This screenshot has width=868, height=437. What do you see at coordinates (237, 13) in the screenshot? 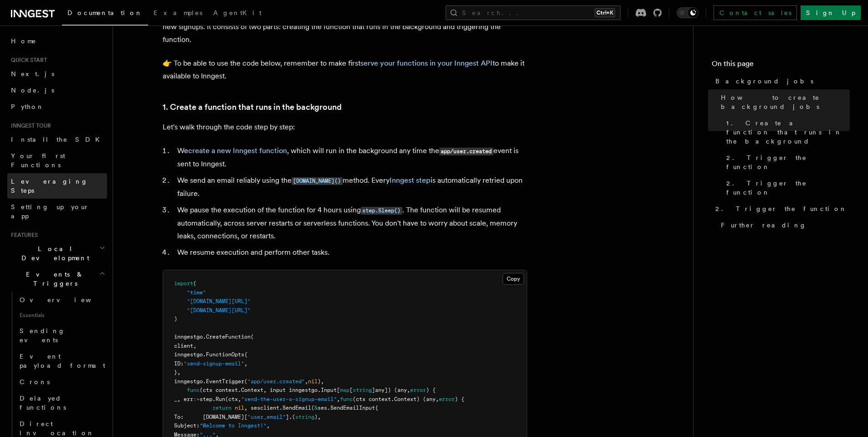
I see `span: AgentKit` at bounding box center [237, 13].